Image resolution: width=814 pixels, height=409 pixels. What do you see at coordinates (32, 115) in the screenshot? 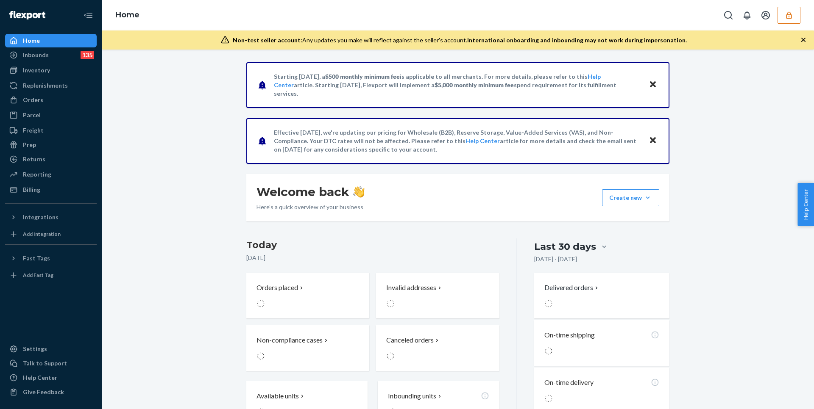
I see `div: Parcel` at bounding box center [32, 115].